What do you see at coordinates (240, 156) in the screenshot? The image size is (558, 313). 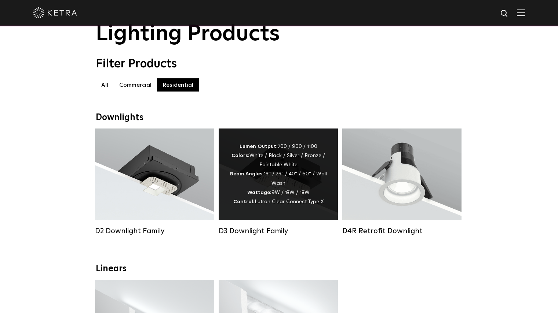 I see `strong: Colors:` at bounding box center [240, 156].